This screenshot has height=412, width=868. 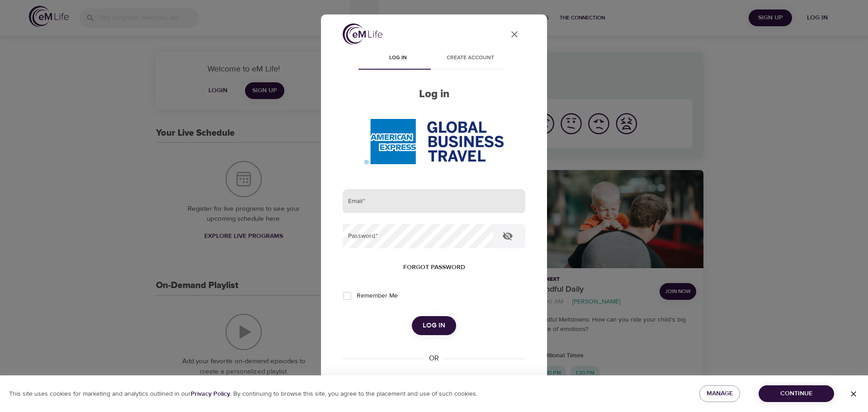 I want to click on b: Privacy Policy, so click(x=210, y=394).